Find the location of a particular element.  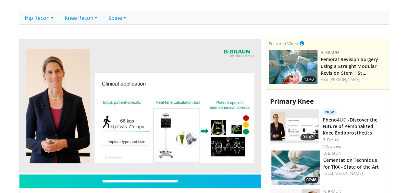

span: 07:46 is located at coordinates (311, 180).